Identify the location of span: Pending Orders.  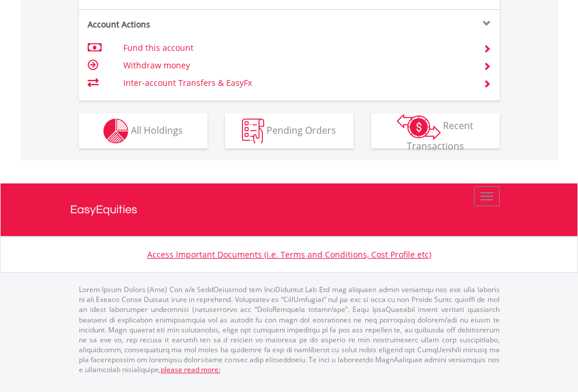
(301, 129).